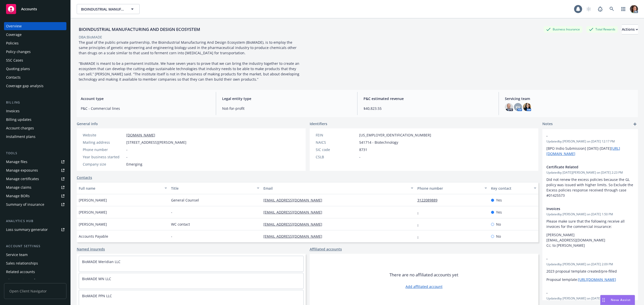 This screenshot has height=305, width=644. Describe the element at coordinates (215, 188) in the screenshot. I see `button: Title` at that location.